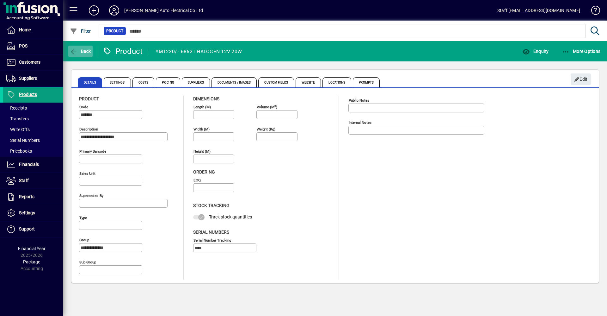  I want to click on span: Enquiry, so click(535, 51).